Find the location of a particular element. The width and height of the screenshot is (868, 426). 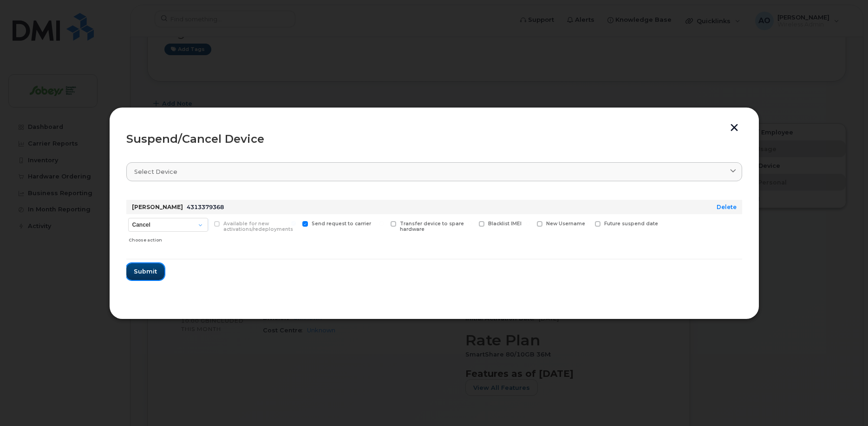

input: Available for new activations/redeployments is located at coordinates (205, 223).